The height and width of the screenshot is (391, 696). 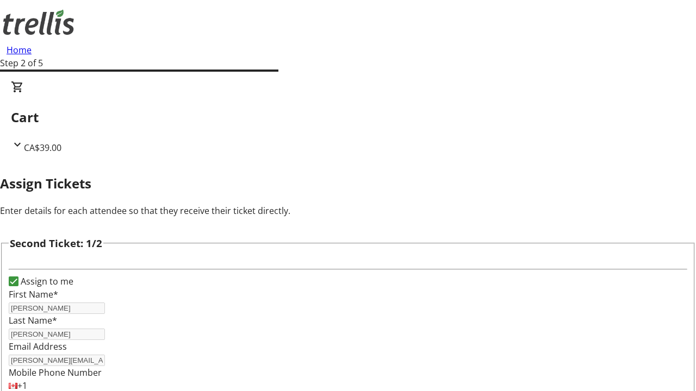 I want to click on h3: Second Ticket: 1/2, so click(x=56, y=244).